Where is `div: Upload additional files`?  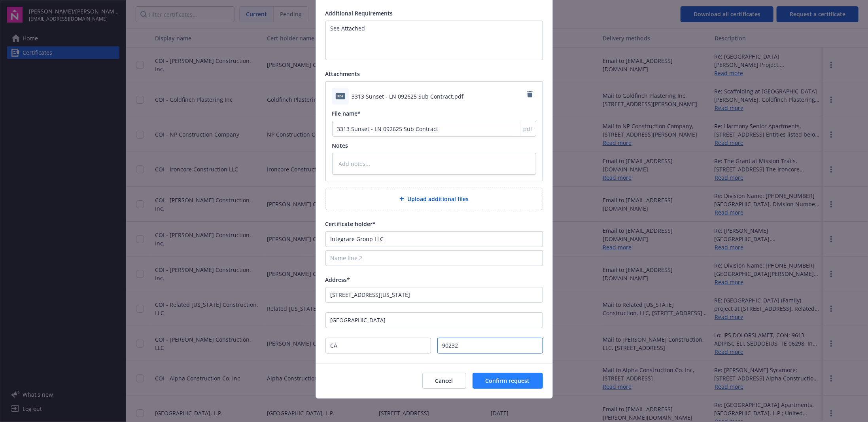 div: Upload additional files is located at coordinates (434, 199).